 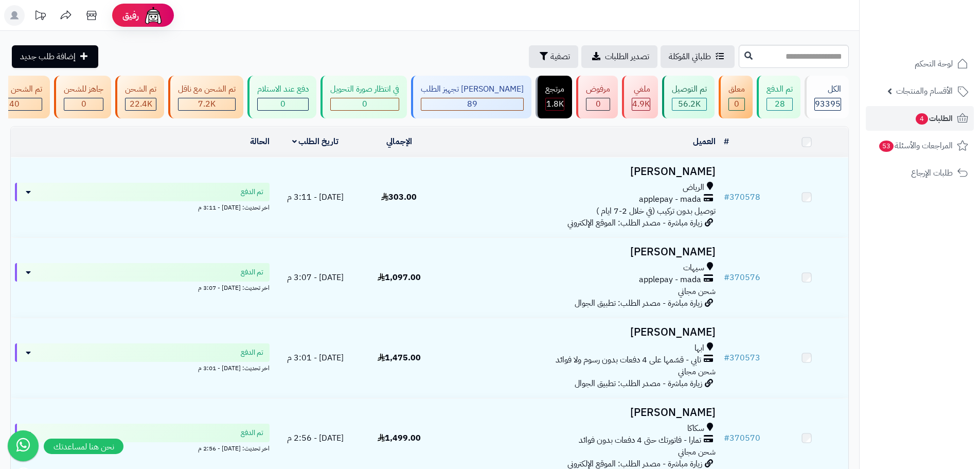 What do you see at coordinates (919, 64) in the screenshot?
I see `a: لوحة التحكم` at bounding box center [919, 64].